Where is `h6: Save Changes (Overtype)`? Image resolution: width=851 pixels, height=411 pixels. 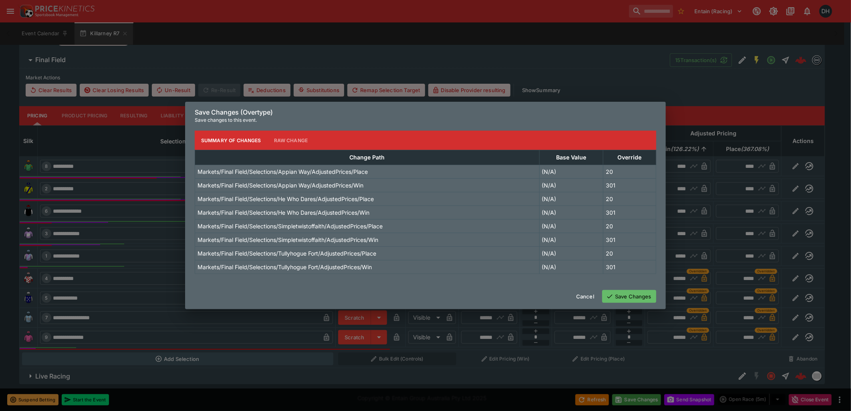 h6: Save Changes (Overtype) is located at coordinates (425, 112).